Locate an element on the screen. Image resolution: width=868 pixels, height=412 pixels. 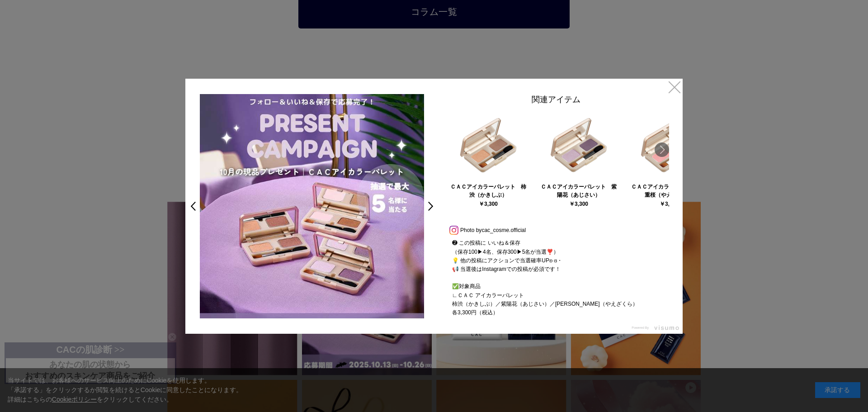
a: Next is located at coordinates (662, 150).